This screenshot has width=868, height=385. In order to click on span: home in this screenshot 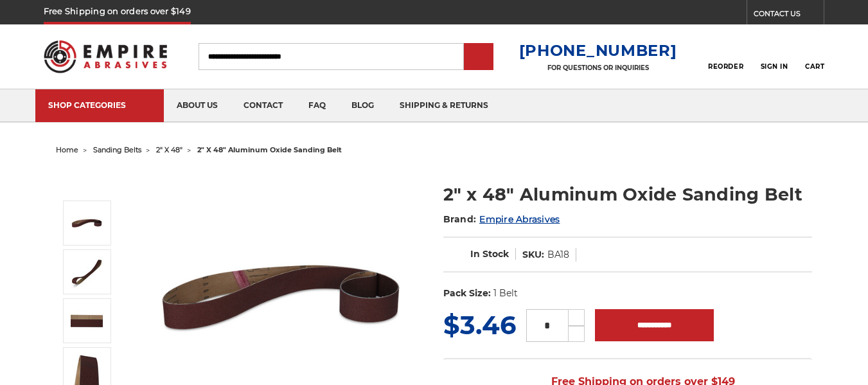, I will do `click(67, 150)`.